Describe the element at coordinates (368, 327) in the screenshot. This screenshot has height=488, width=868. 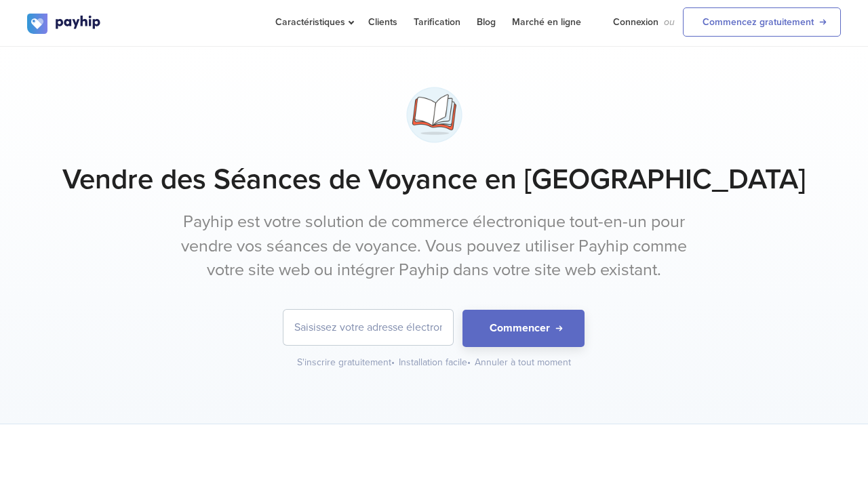
I see `input: Saisissez votre adresse électronique` at that location.